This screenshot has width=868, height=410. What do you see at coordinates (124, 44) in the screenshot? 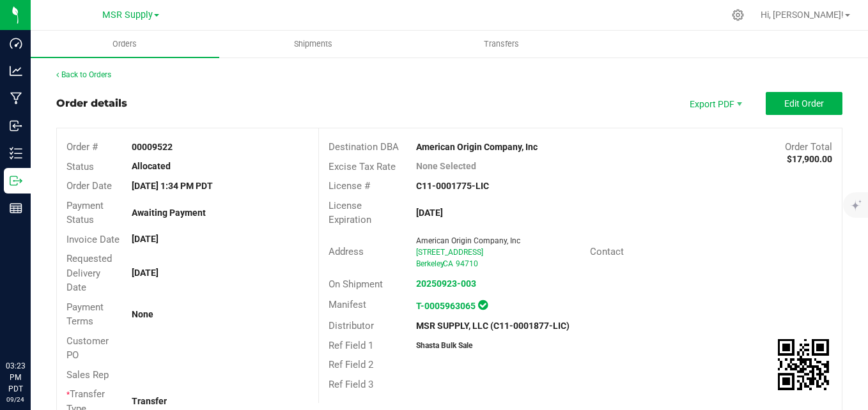
I see `a: Orders` at bounding box center [124, 44].